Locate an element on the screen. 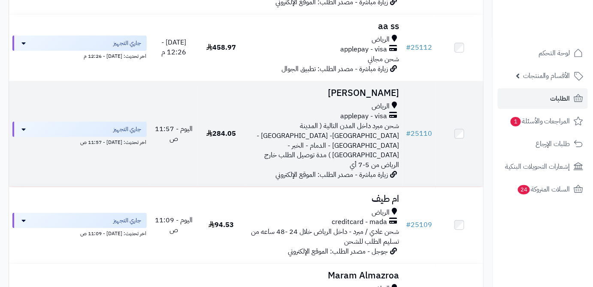  h3: aa ss is located at coordinates (324, 26).